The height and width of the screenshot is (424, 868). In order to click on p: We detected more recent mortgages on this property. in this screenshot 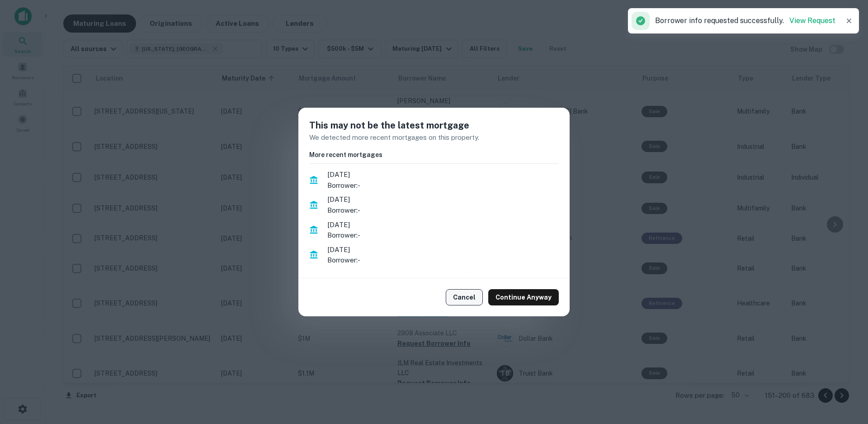, I will do `click(434, 138)`.